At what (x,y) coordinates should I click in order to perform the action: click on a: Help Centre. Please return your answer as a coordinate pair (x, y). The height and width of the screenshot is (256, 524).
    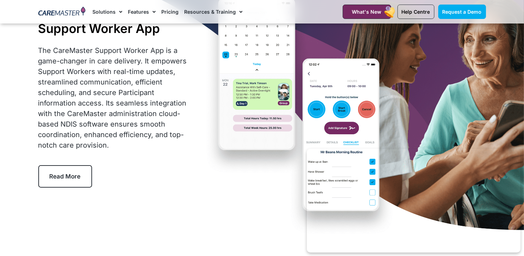
    Looking at the image, I should click on (415, 12).